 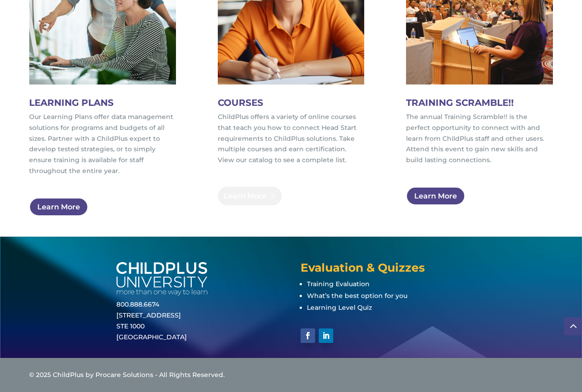 I want to click on a: 800.888.6674, so click(x=138, y=305).